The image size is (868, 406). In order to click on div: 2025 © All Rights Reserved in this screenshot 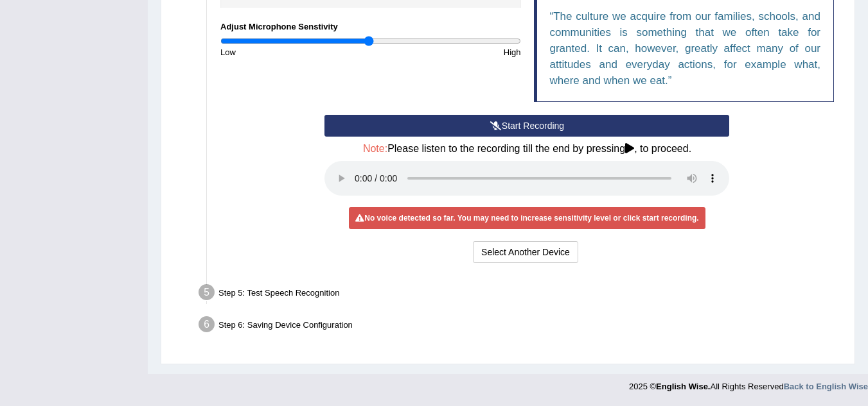, I will do `click(749, 383)`.